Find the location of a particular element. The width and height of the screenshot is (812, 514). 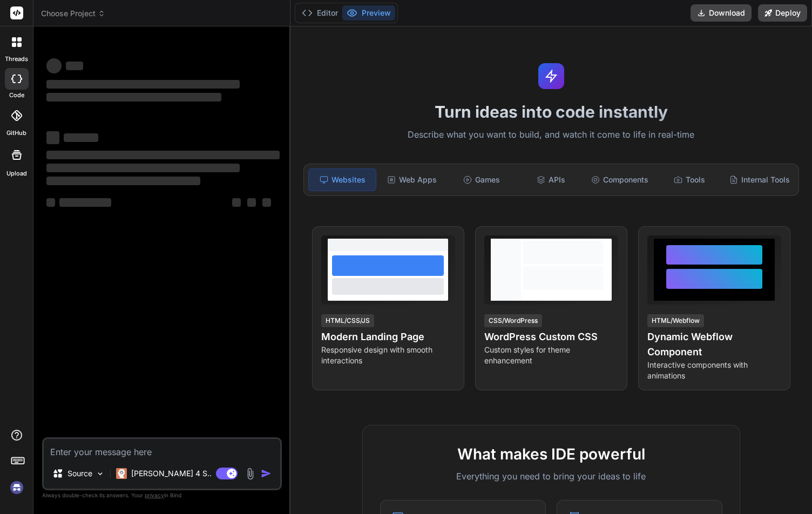

button: Preview is located at coordinates (369, 13).